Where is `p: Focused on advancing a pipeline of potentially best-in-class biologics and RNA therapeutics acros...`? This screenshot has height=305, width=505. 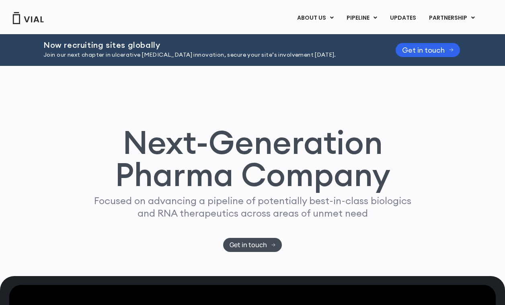 p: Focused on advancing a pipeline of potentially best-in-class biologics and RNA therapeutics acros... is located at coordinates (253, 207).